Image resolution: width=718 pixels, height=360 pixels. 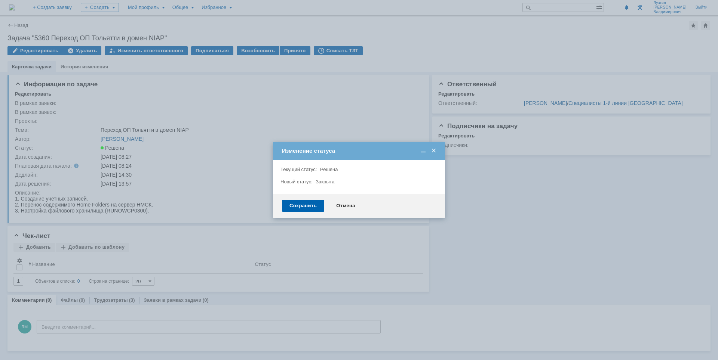 What do you see at coordinates (298, 169) in the screenshot?
I see `label: Текущий статус:` at bounding box center [298, 169].